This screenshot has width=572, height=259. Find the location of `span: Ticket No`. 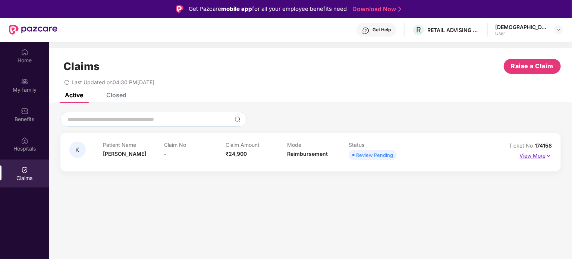

span: Ticket No is located at coordinates (522, 145).